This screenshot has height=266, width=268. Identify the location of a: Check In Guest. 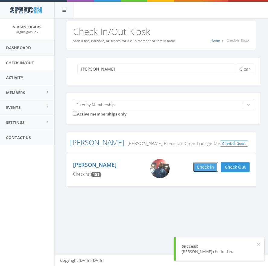
(234, 144).